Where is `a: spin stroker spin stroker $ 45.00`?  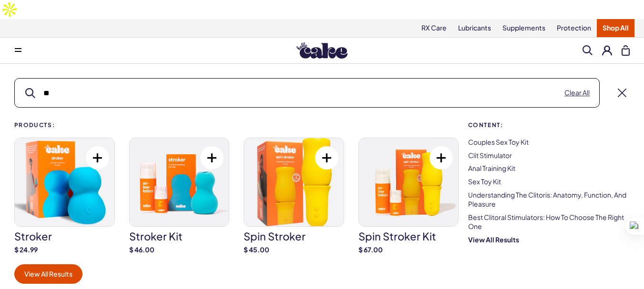
a: spin stroker spin stroker $ 45.00 is located at coordinates (293, 196).